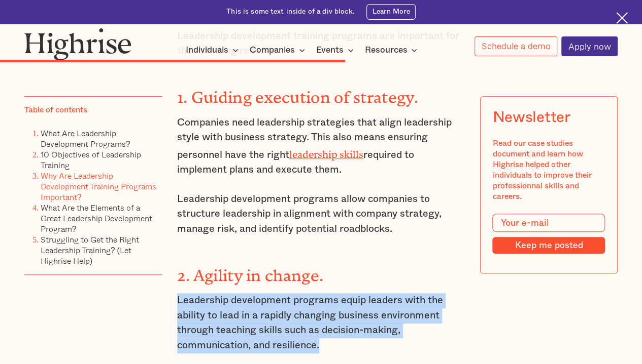 The height and width of the screenshot is (364, 642). I want to click on a: What Are the Elements of a Great Leadership Development Program?, so click(97, 218).